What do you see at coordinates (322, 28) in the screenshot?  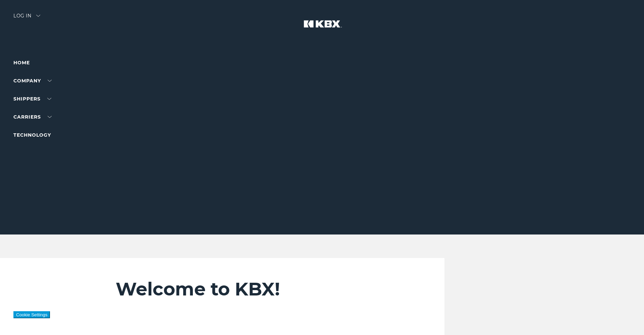 I see `img: kbx logo` at bounding box center [322, 28].